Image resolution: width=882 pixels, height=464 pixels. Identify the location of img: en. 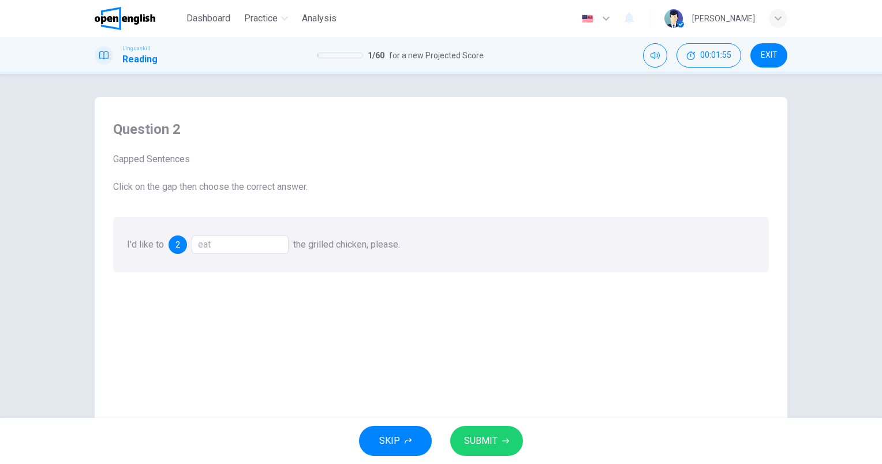
(587, 18).